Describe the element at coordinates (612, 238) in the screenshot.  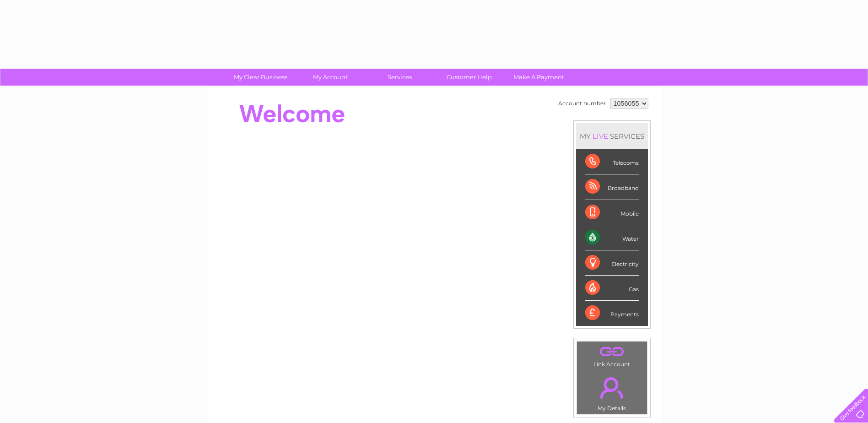
I see `div: Water` at that location.